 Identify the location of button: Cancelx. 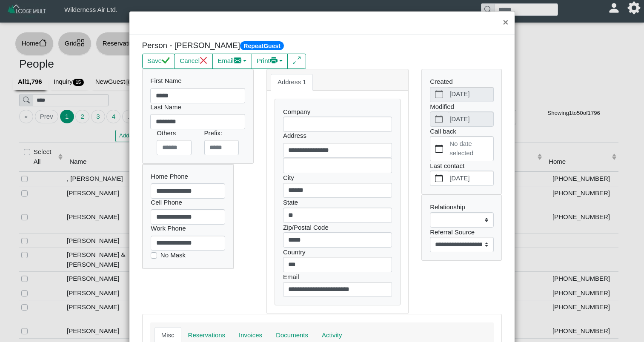
(194, 61).